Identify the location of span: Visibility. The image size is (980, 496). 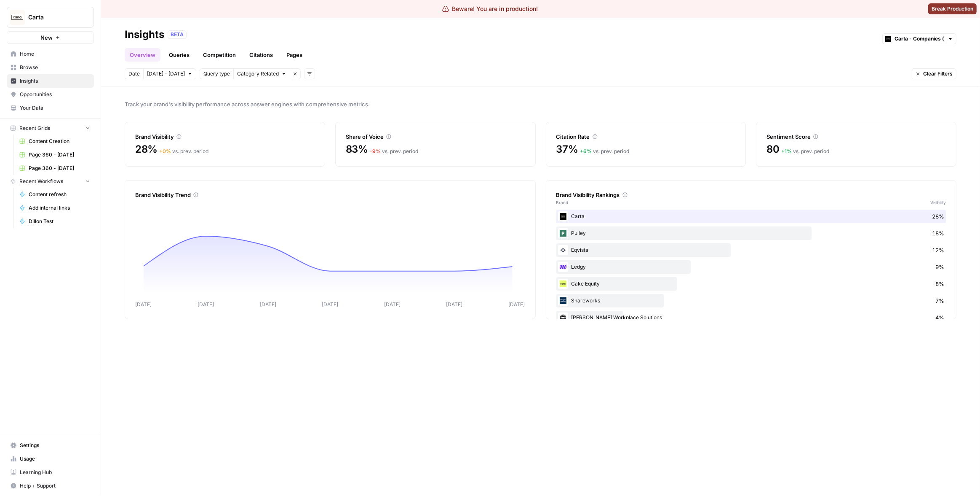
(938, 203).